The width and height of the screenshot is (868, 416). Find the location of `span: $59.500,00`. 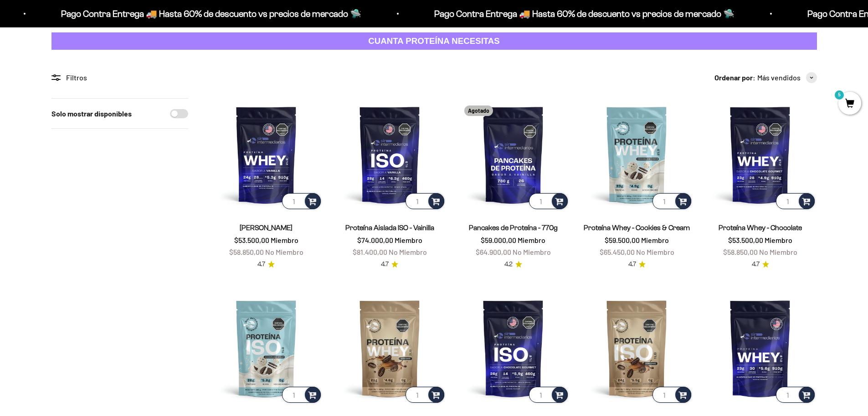

span: $59.500,00 is located at coordinates (622, 239).